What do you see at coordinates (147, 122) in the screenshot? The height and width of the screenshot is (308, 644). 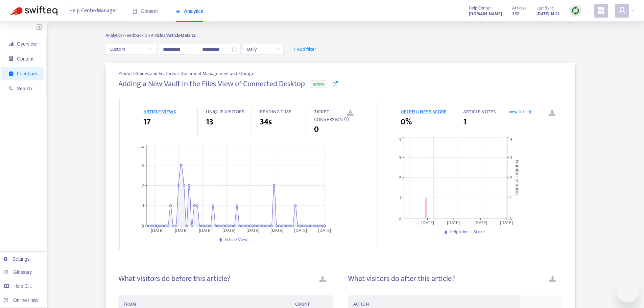 I see `span: 17` at bounding box center [147, 122].